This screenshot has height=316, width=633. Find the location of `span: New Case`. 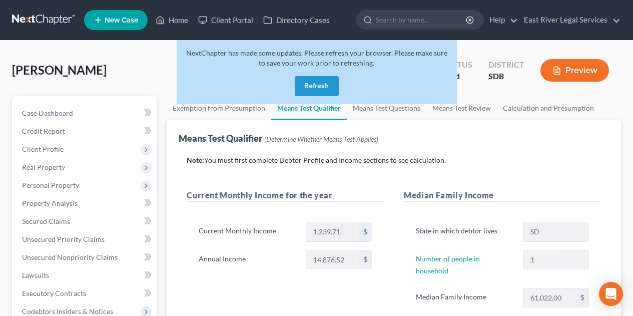

span: New Case is located at coordinates (121, 20).